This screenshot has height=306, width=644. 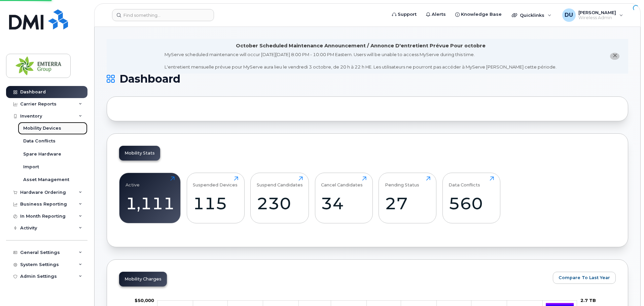 I want to click on a: Data Conflicts560, so click(x=471, y=198).